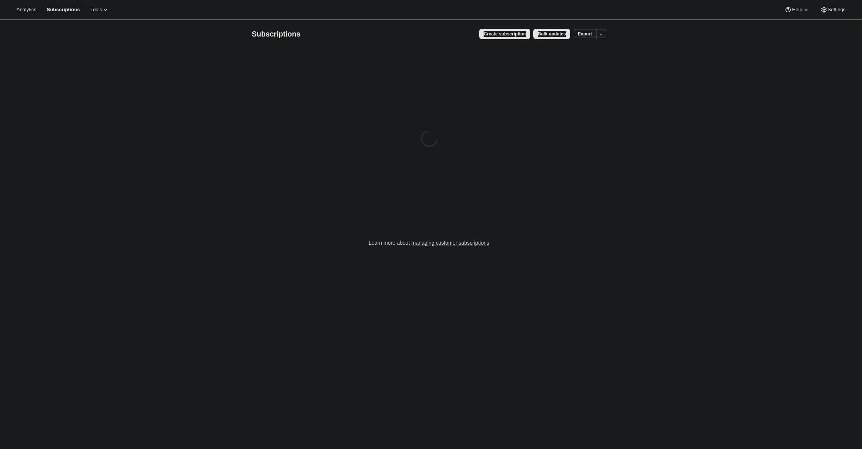 This screenshot has width=862, height=449. I want to click on button: Tools, so click(100, 10).